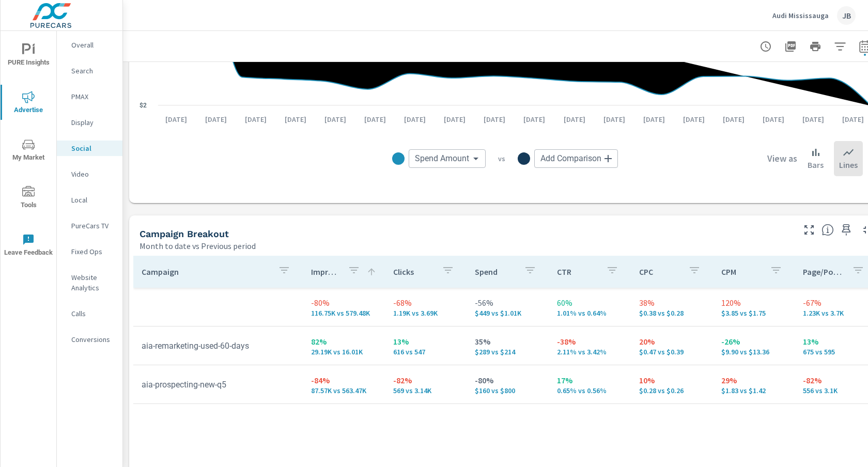 The image size is (868, 467). What do you see at coordinates (447, 159) in the screenshot?
I see `div: Spend Amount` at bounding box center [447, 159].